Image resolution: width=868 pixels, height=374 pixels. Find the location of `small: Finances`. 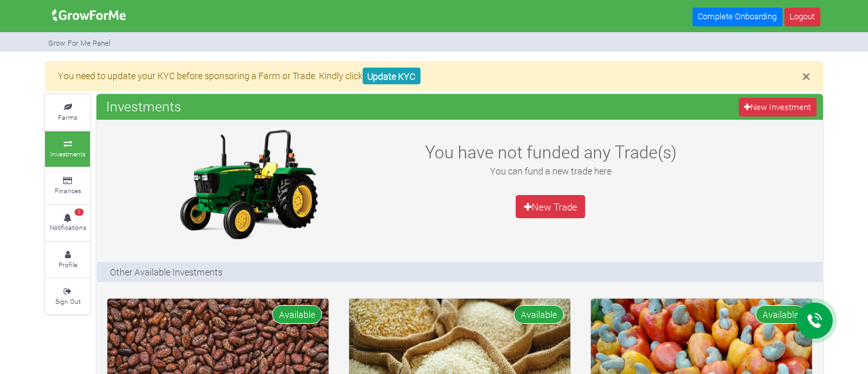

small: Finances is located at coordinates (67, 190).